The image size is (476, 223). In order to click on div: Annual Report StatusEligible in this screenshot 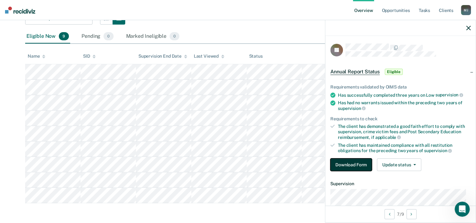, I will do `click(401, 72)`.